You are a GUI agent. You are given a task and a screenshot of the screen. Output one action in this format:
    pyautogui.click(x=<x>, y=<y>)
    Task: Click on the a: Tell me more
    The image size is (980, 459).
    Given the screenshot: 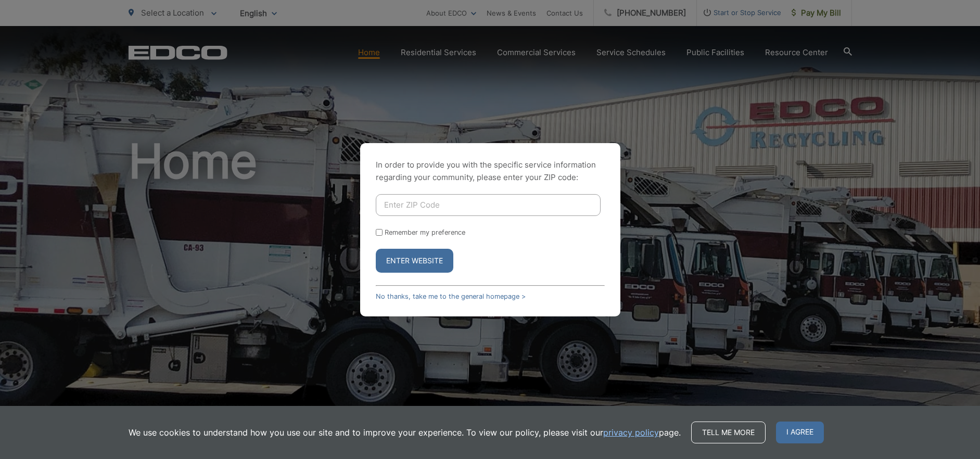 What is the action you would take?
    pyautogui.click(x=728, y=432)
    